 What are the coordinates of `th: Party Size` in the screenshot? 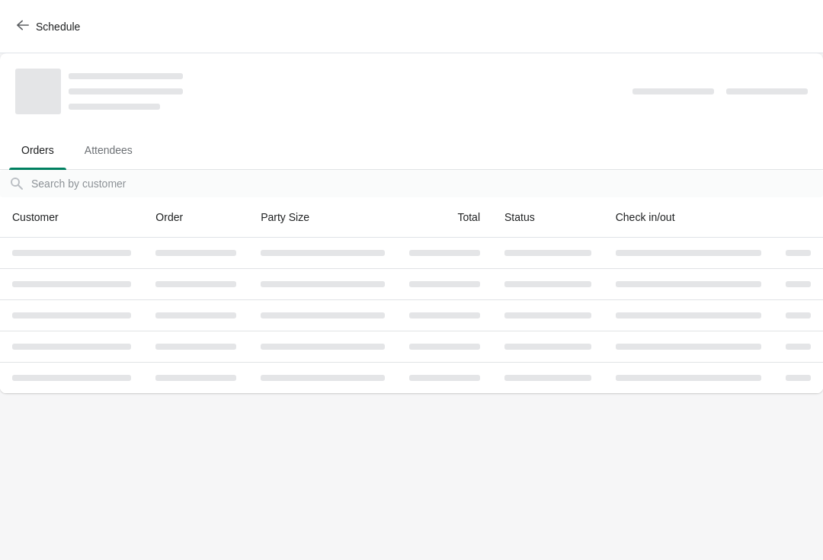 It's located at (322, 217).